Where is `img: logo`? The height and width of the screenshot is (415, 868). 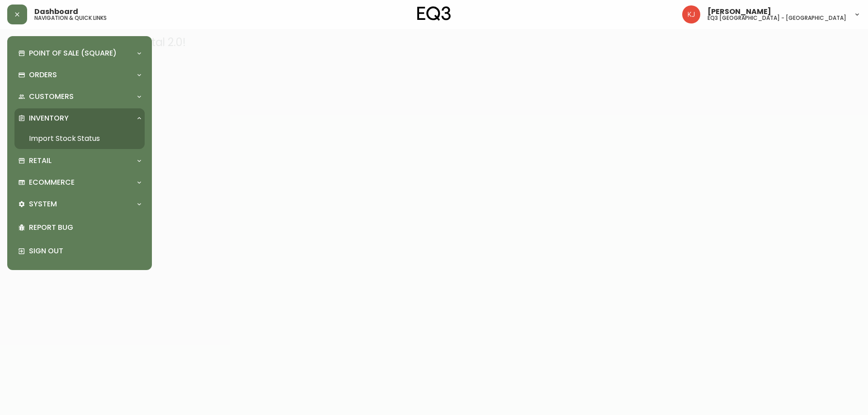 img: logo is located at coordinates (434, 14).